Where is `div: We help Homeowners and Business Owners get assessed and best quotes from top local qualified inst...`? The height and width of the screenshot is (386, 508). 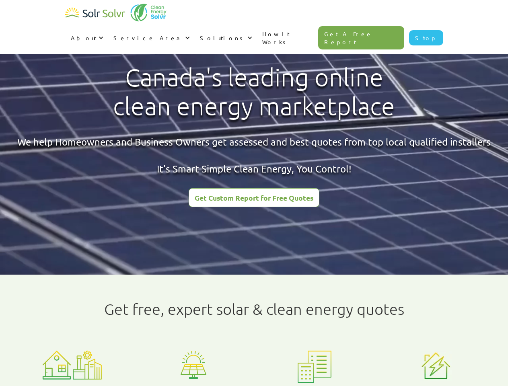 div: We help Homeowners and Business Owners get assessed and best quotes from top local qualified inst... is located at coordinates (254, 155).